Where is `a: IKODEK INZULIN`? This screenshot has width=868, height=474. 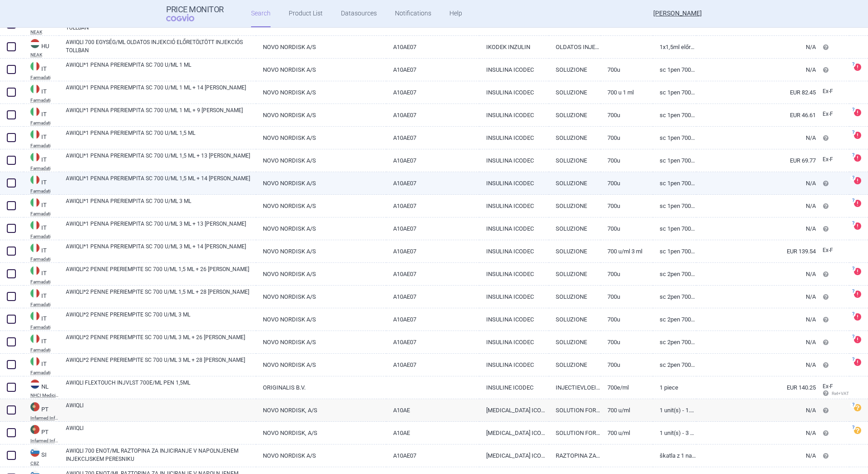 a: IKODEK INZULIN is located at coordinates (514, 47).